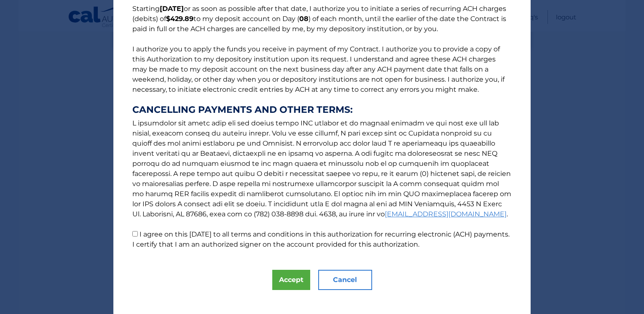 The width and height of the screenshot is (644, 314). I want to click on button: Cancel, so click(345, 280).